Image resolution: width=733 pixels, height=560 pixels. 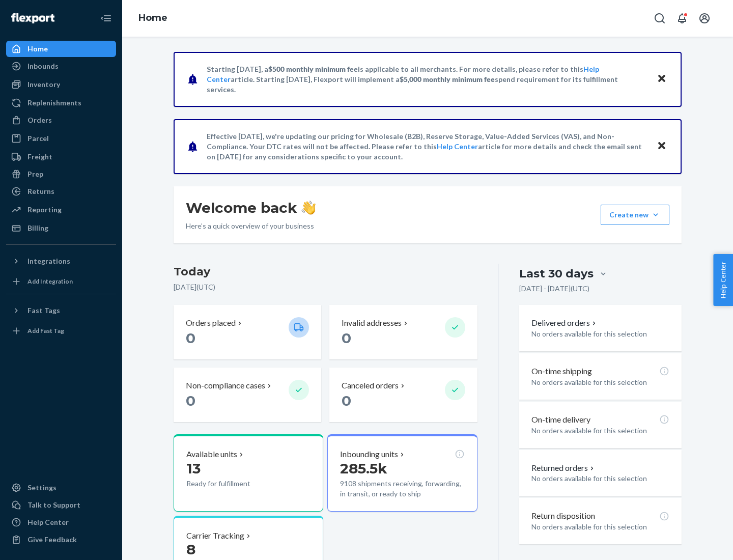 I want to click on p: Carrier Tracking, so click(x=215, y=536).